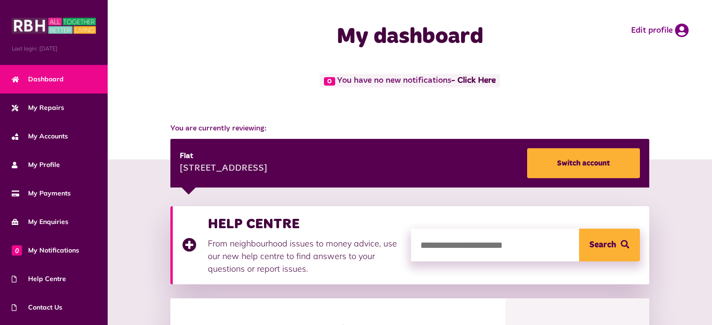 The image size is (712, 325). What do you see at coordinates (41, 193) in the screenshot?
I see `span: My Payments` at bounding box center [41, 193].